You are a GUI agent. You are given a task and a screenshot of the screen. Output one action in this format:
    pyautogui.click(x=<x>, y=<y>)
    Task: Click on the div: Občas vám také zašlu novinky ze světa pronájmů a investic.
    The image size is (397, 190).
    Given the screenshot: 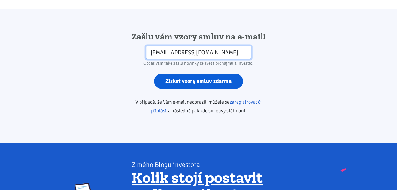 What is the action you would take?
    pyautogui.click(x=198, y=64)
    